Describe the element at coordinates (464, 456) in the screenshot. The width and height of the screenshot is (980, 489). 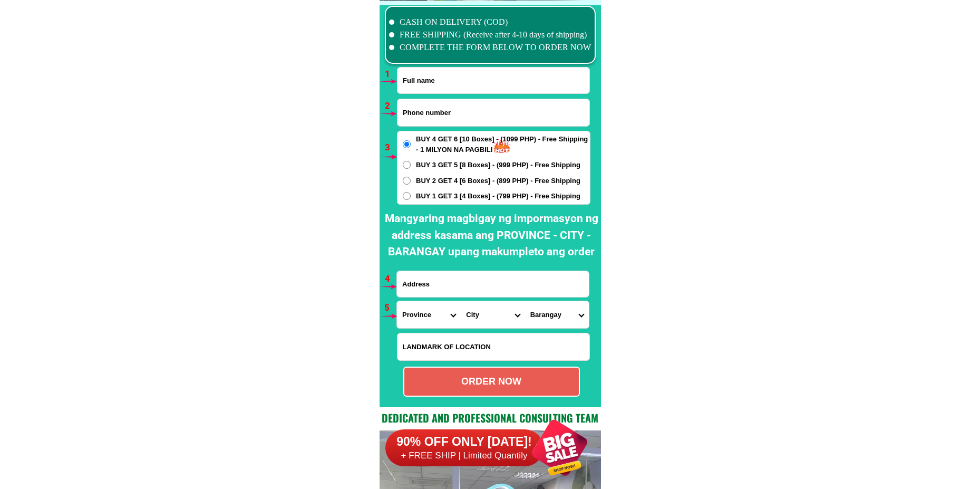
I see `h6: + FREE SHIP | Limited Quantily` at that location.